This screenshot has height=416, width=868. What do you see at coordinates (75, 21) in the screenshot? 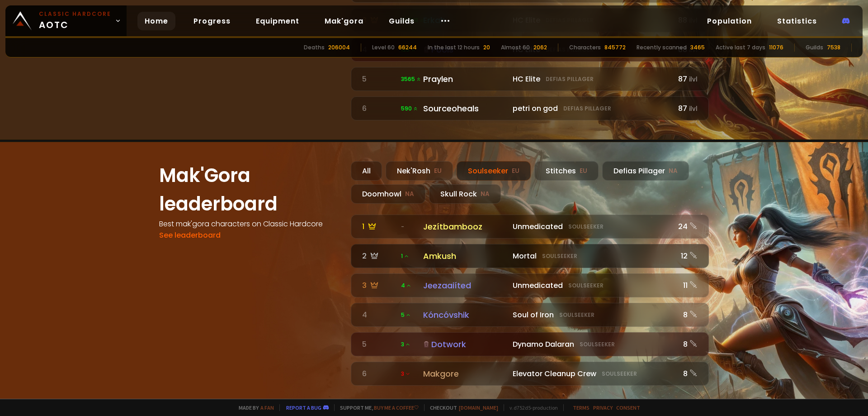
I see `span: AOTC` at bounding box center [75, 21].